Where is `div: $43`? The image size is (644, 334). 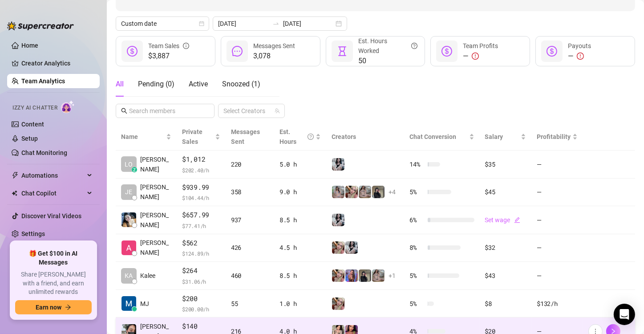
div: $43 is located at coordinates (506, 276).